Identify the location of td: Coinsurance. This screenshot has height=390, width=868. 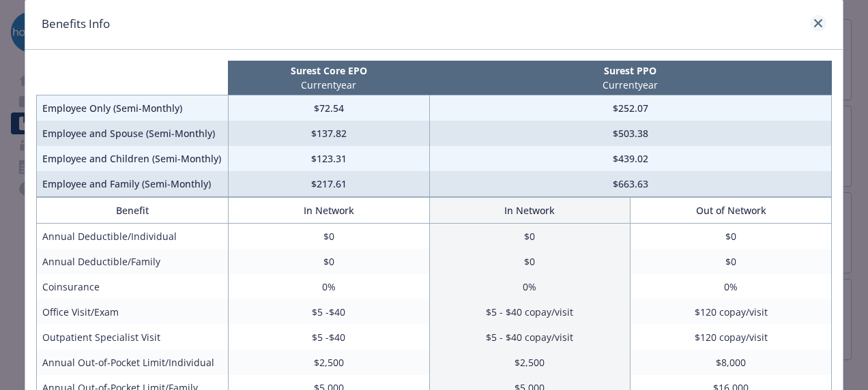
(132, 286).